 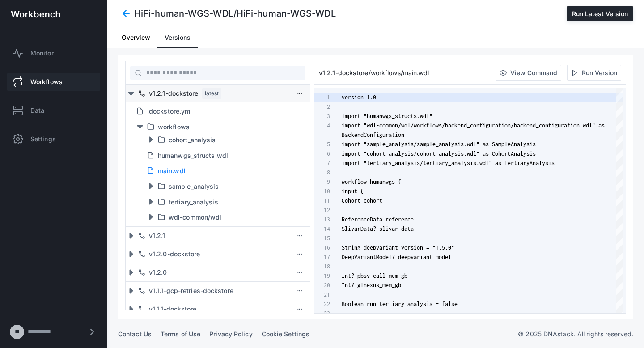 I want to click on a: Privacy Policy, so click(x=231, y=334).